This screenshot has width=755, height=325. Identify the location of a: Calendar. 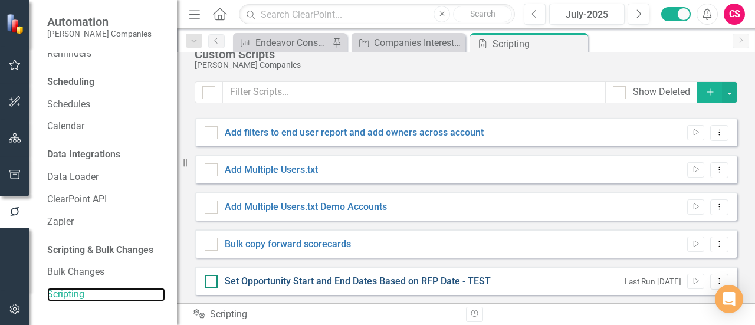
(106, 126).